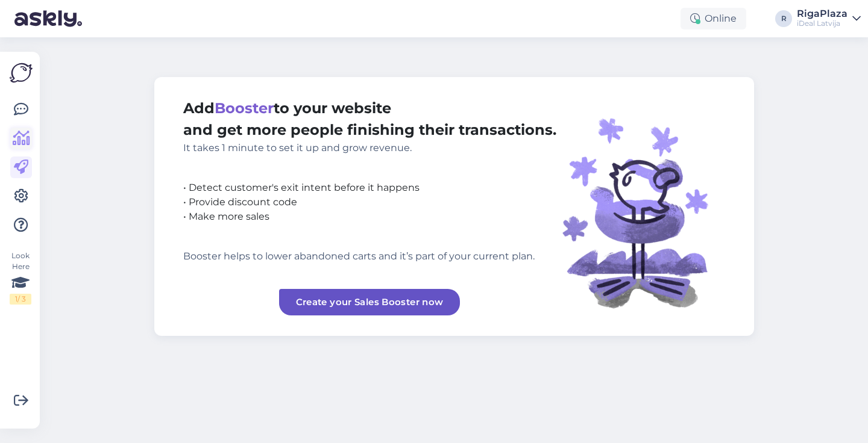  What do you see at coordinates (641, 206) in the screenshot?
I see `img: illustration` at bounding box center [641, 206].